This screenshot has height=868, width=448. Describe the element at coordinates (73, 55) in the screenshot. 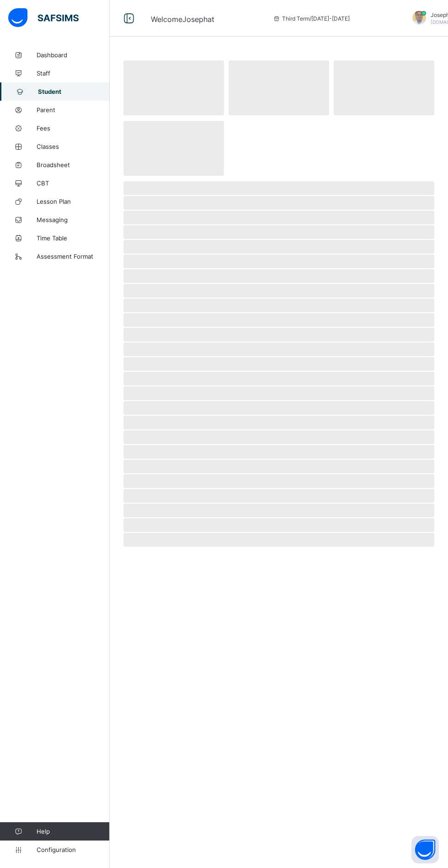

I see `span: Dashboard` at that location.